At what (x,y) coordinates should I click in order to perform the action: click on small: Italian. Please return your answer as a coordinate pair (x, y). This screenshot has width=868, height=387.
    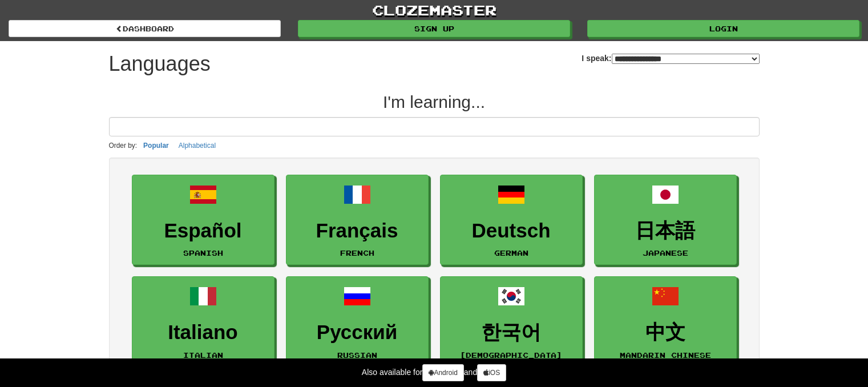
    Looking at the image, I should click on (203, 355).